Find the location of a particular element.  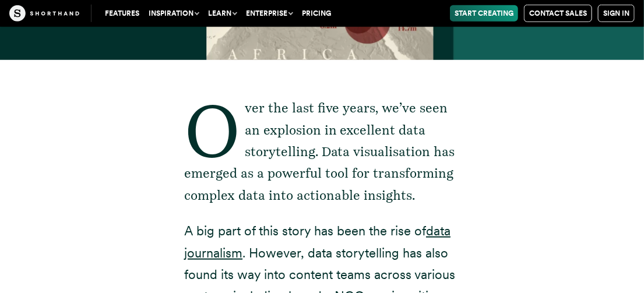

a: Contact Sales is located at coordinates (558, 14).